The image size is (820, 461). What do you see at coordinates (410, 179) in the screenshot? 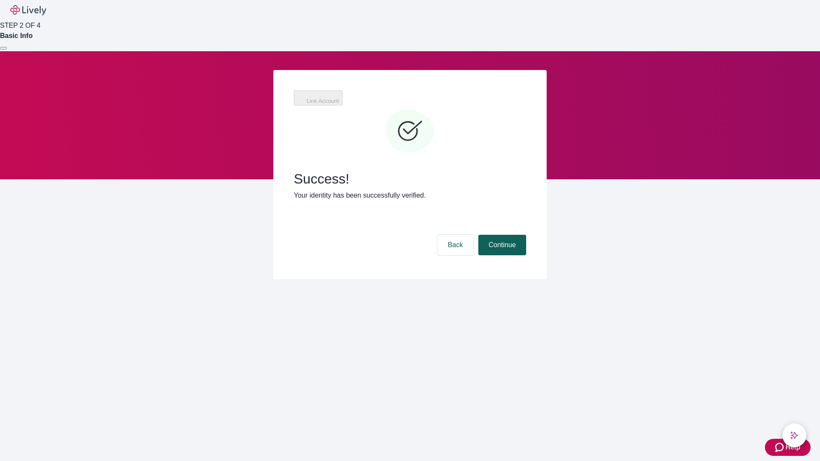
I see `span: Success!` at bounding box center [410, 179].